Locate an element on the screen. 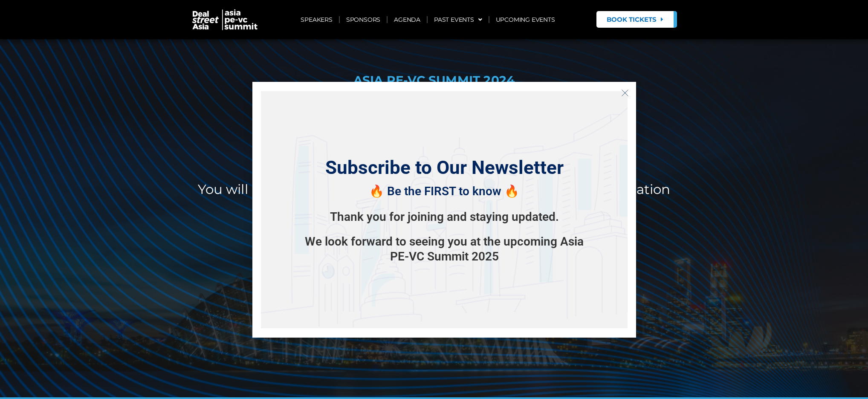 This screenshot has height=399, width=868. a: Book Tickets is located at coordinates (637, 19).